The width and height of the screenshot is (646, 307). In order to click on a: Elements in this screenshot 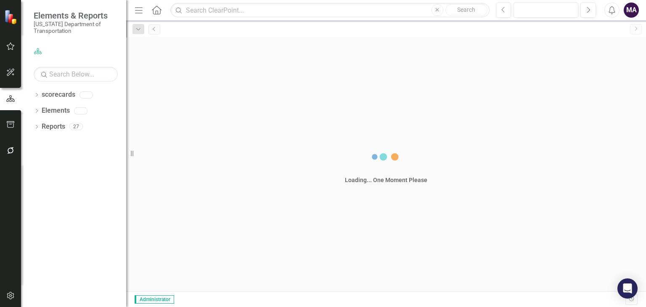, I will do `click(56, 111)`.